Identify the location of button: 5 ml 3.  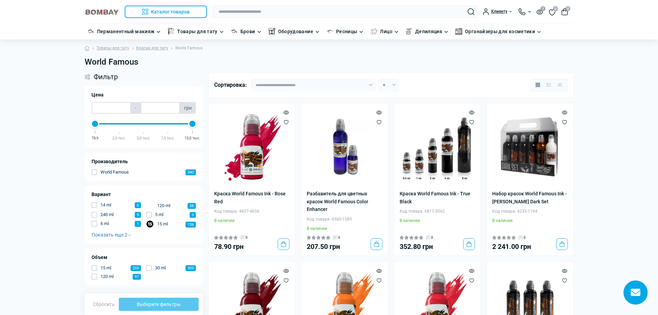
(171, 214).